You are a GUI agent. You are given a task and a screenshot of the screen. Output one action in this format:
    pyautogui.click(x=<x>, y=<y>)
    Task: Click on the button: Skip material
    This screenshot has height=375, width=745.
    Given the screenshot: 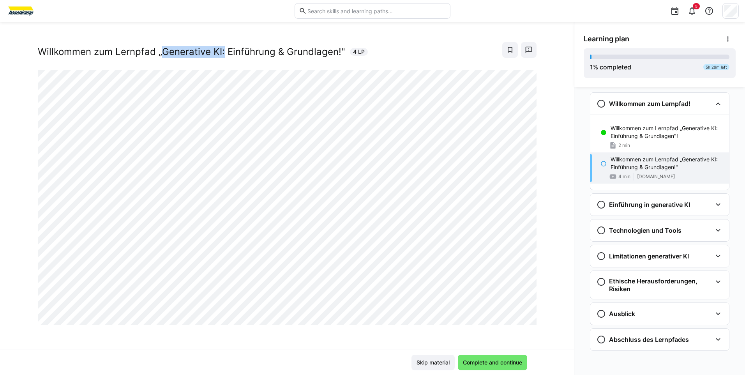 What is the action you would take?
    pyautogui.click(x=433, y=363)
    